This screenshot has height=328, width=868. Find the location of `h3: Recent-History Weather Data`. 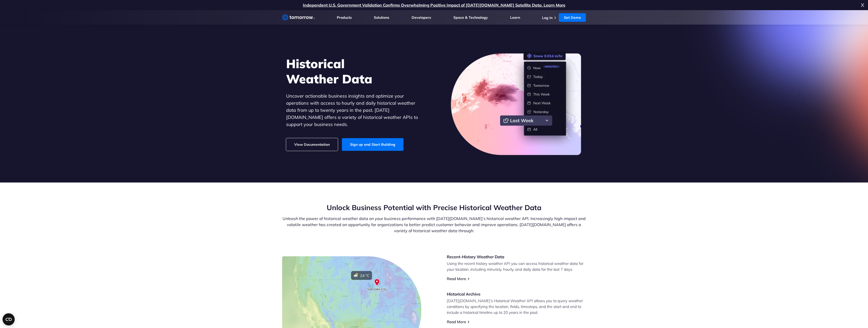

h3: Recent-History Weather Data is located at coordinates (517, 257).